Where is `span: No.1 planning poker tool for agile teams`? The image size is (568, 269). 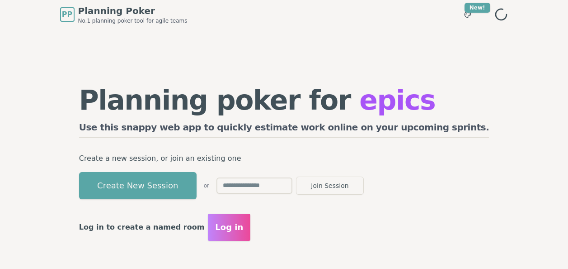 span: No.1 planning poker tool for agile teams is located at coordinates (133, 21).